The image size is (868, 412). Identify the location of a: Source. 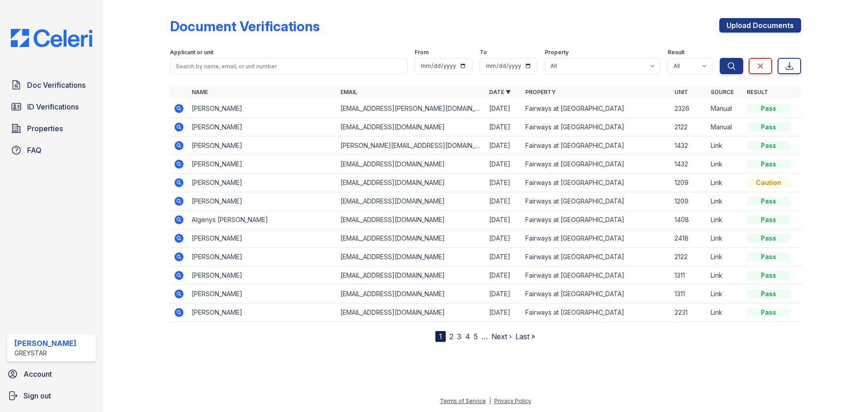
(722, 92).